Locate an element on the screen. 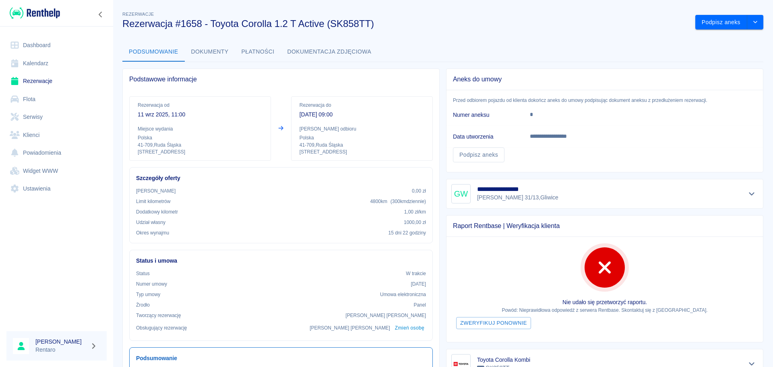 The height and width of the screenshot is (367, 773). button: Zmień osobę is located at coordinates (410, 328).